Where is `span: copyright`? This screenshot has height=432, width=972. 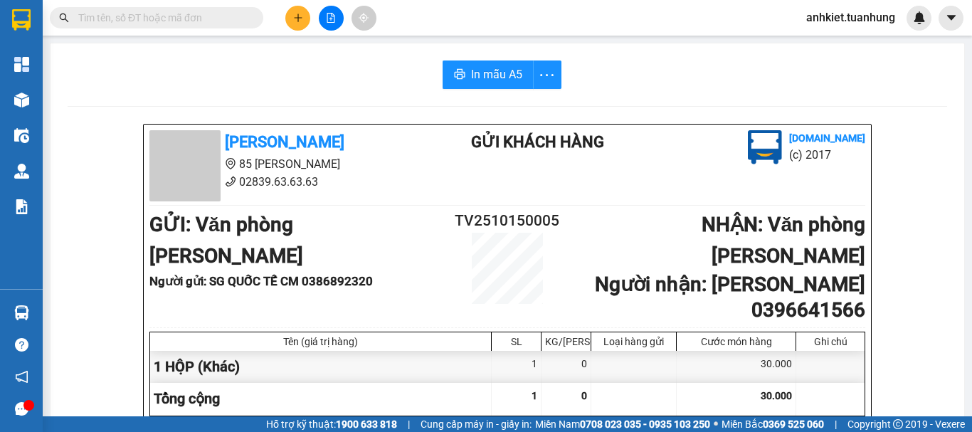
span: copyright is located at coordinates (898, 424).